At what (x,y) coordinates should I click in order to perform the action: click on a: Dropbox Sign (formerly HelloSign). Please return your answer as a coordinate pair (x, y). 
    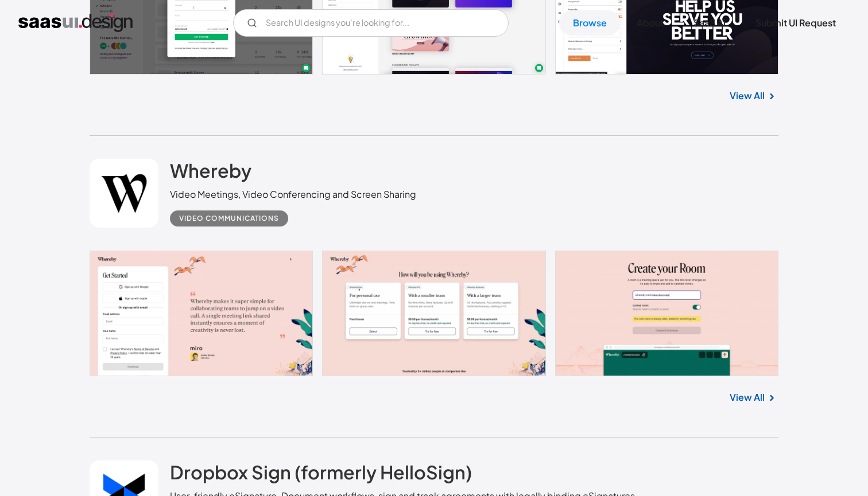
    Looking at the image, I should click on (321, 475).